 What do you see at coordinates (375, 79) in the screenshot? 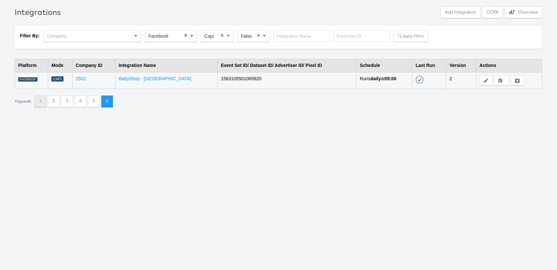
I see `strong: daily` at bounding box center [375, 79].